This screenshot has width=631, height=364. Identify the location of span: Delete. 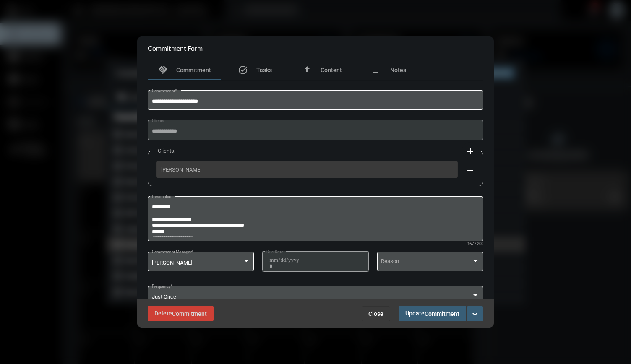
(181, 313).